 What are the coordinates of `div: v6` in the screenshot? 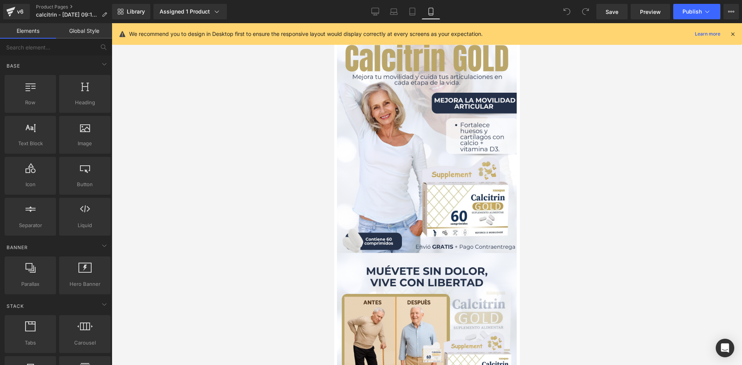 It's located at (20, 12).